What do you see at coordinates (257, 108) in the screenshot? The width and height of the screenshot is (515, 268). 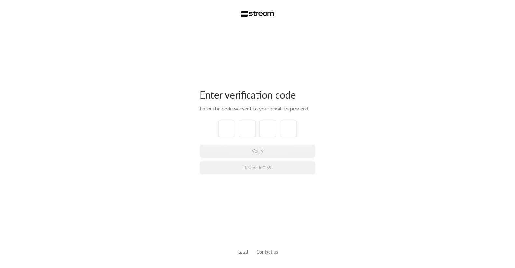 I see `div: Enter the code we sent to your email to proceed` at bounding box center [257, 108].